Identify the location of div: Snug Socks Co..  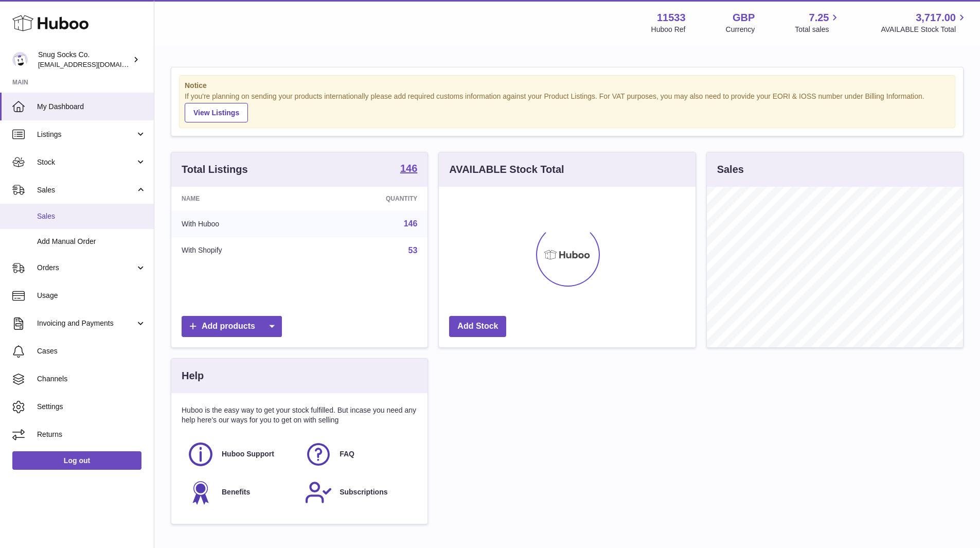
(84, 59).